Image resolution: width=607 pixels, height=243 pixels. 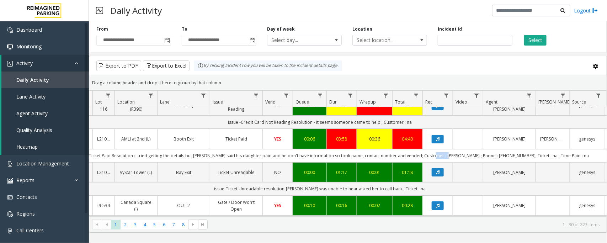 I want to click on a: Lane Filter Menu, so click(x=203, y=95).